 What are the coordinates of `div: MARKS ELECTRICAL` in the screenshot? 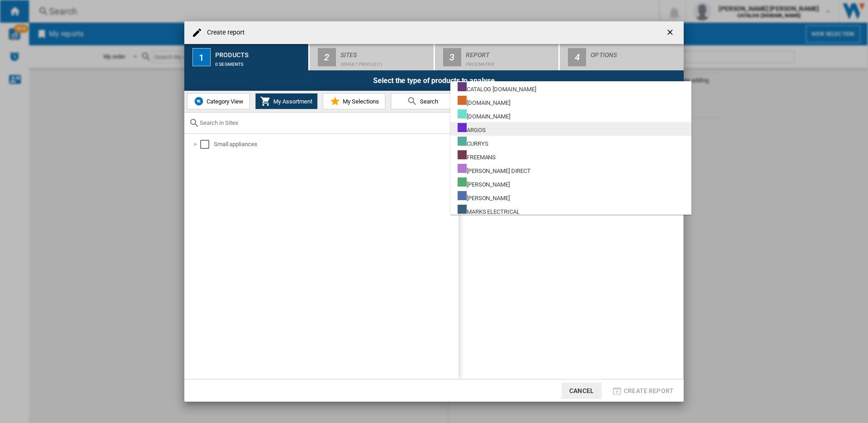 It's located at (488, 210).